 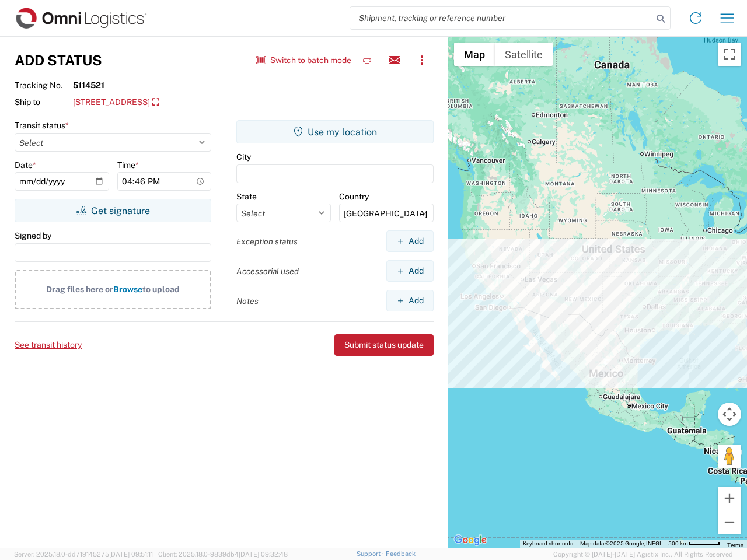 What do you see at coordinates (83, 554) in the screenshot?
I see `span: Server: 2025.18.0-dd719145275` at bounding box center [83, 554].